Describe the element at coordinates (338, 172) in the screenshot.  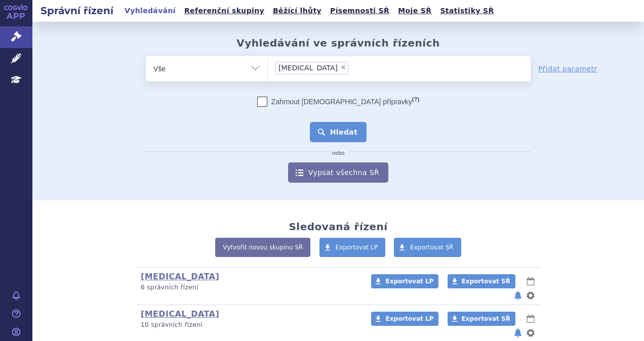
I see `a: Vypsat všechna SŘ` at that location.